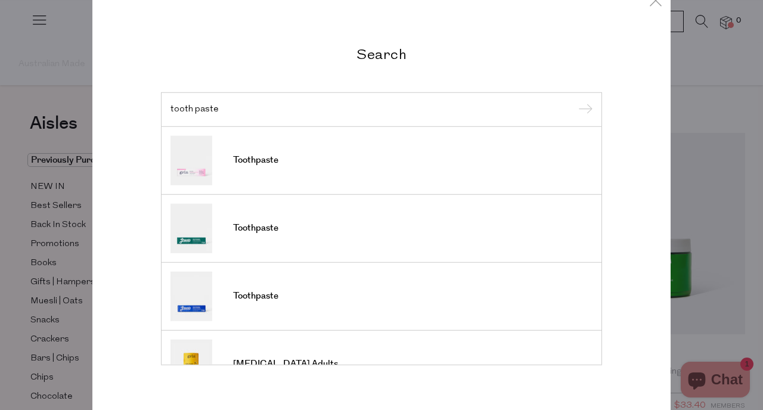 The height and width of the screenshot is (410, 763). I want to click on h2: Search, so click(382, 54).